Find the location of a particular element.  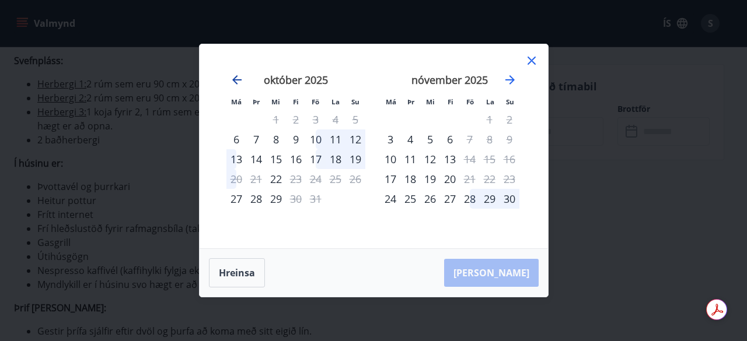

div: 9 is located at coordinates (296, 139).